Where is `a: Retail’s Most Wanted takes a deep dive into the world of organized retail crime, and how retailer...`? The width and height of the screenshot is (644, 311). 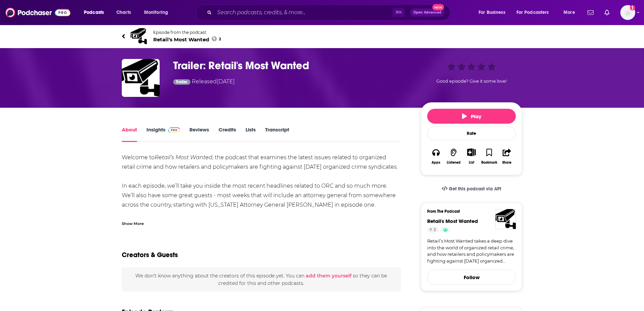
a: Retail’s Most Wanted takes a deep dive into the world of organized retail crime, and how retailer... is located at coordinates (471, 251).